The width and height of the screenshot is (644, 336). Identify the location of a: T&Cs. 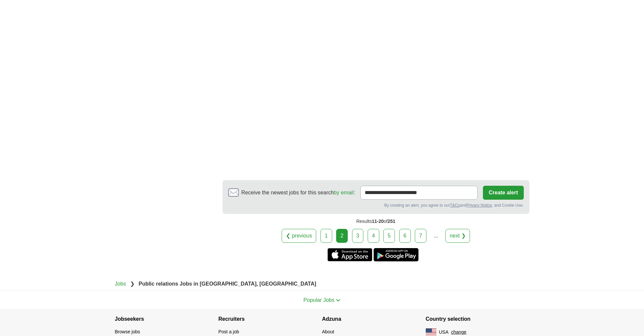
(455, 205).